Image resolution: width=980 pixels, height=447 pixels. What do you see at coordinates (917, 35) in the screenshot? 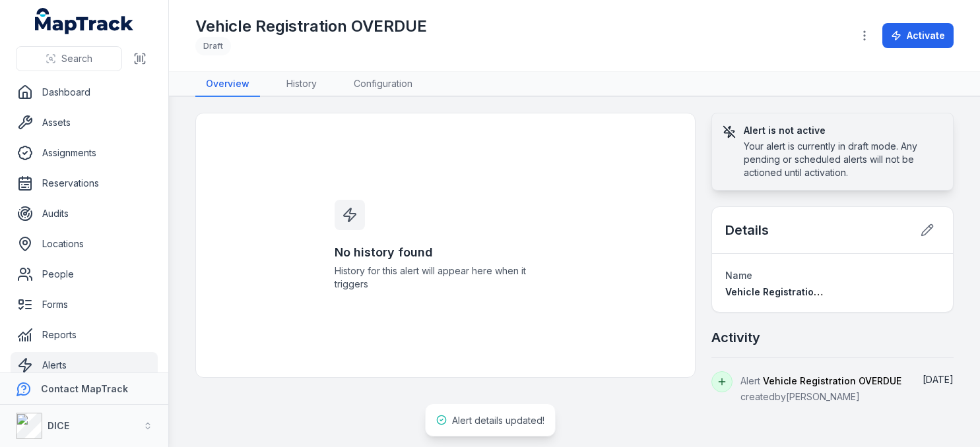
I see `button: Activate` at bounding box center [917, 35].